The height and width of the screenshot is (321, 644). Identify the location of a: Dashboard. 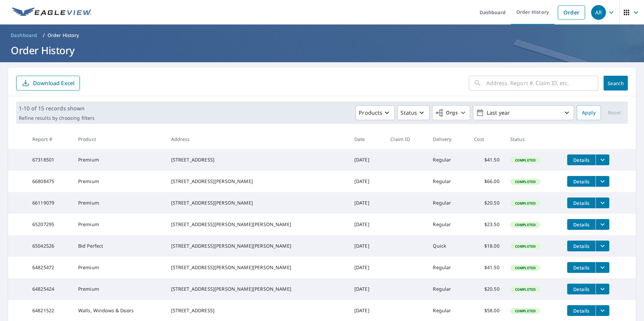
(24, 35).